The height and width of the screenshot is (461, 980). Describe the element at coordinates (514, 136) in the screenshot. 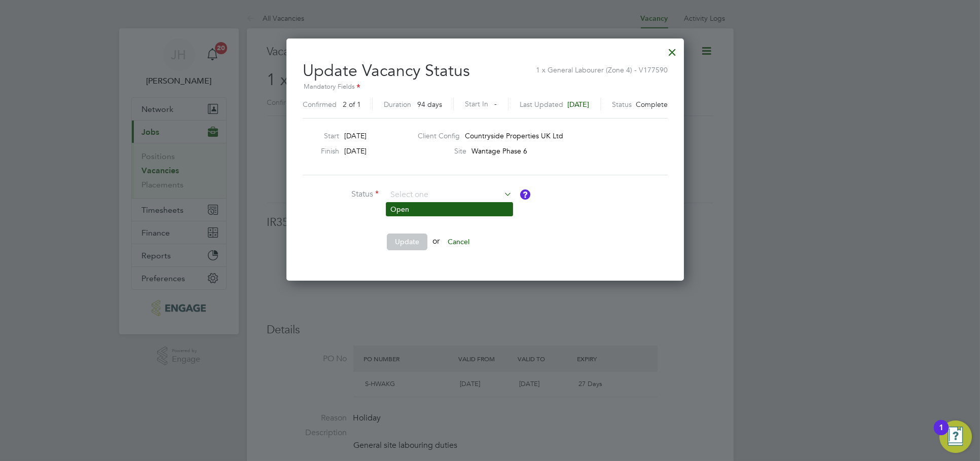

I see `span: Countryside Properties UK Ltd` at that location.